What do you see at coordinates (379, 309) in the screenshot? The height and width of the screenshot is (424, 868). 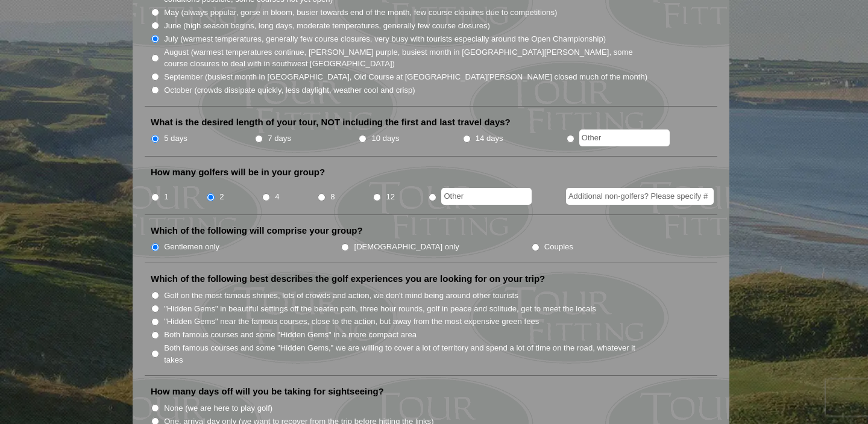 I see `label: "Hidden Gems" in beautiful settings off the beaten path, three hour rounds, golf in peace and sol...` at bounding box center [379, 309].